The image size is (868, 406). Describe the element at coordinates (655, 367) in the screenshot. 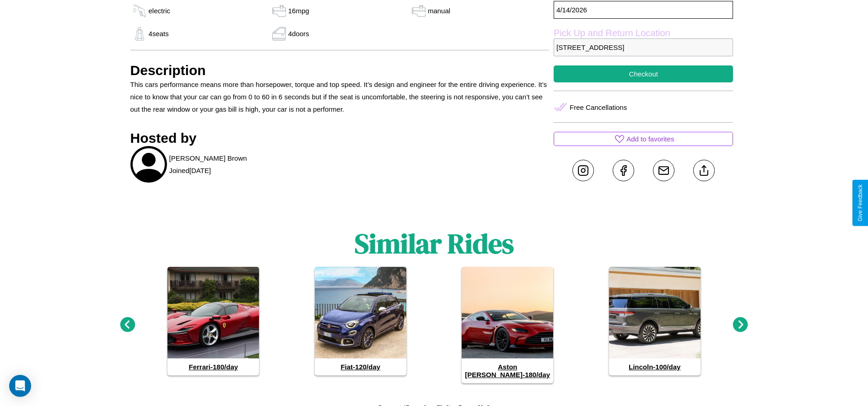

I see `h4: Lincoln - 100 /day` at that location.